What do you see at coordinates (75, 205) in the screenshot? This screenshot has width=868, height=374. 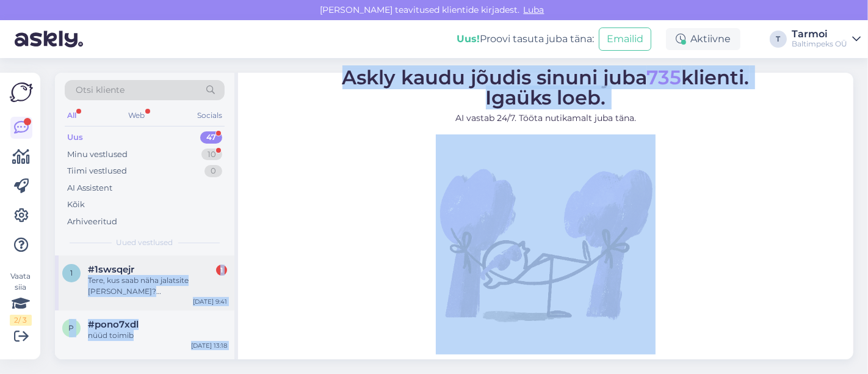 I see `div: Kõik` at bounding box center [75, 205].